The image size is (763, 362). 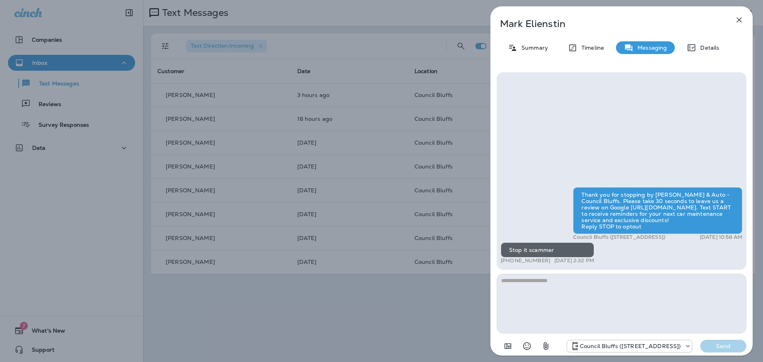 What do you see at coordinates (708, 48) in the screenshot?
I see `p: Details` at bounding box center [708, 48].